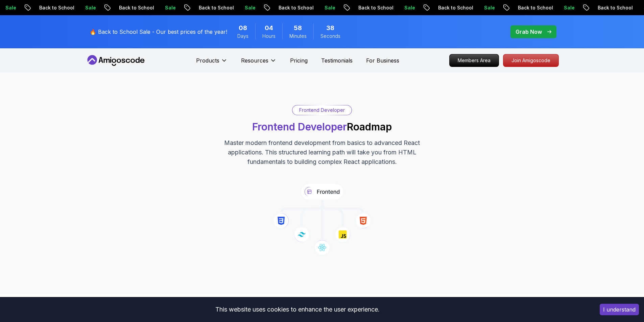  Describe the element at coordinates (322, 153) in the screenshot. I see `p: Master modern frontend development from basics to advanced React applications. This structured le...` at that location.